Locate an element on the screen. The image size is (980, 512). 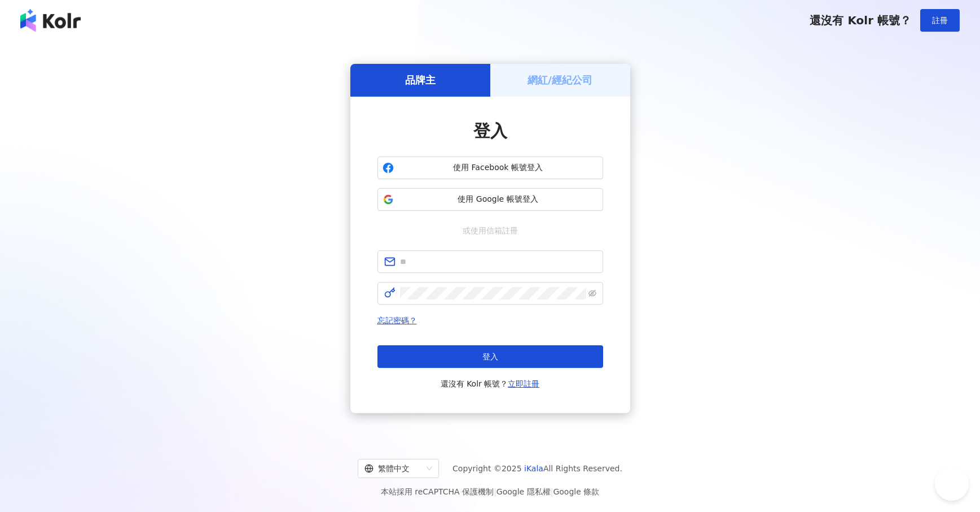
a: Google 條款 is located at coordinates (576, 491).